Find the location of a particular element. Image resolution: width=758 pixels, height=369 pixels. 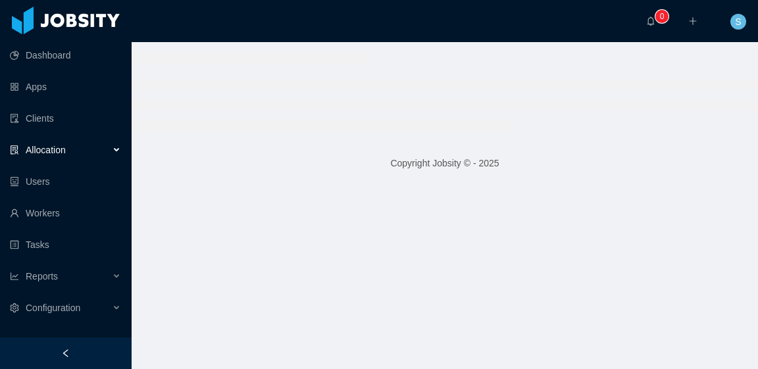

span: Reports is located at coordinates (41, 277).